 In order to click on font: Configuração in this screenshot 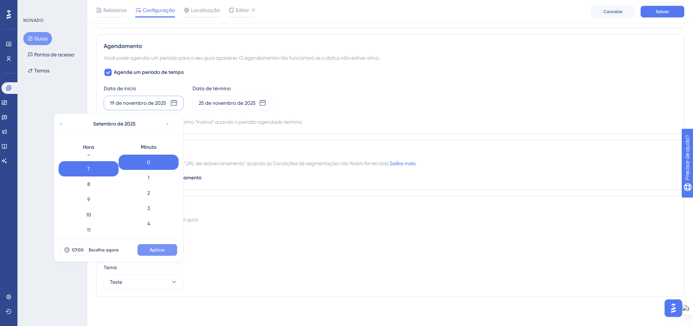, I will do `click(159, 10)`.